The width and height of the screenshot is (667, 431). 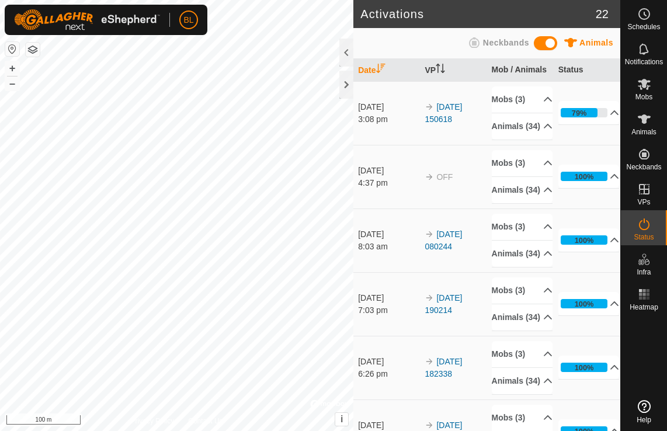 What do you see at coordinates (453, 70) in the screenshot?
I see `th: VP` at bounding box center [453, 70].